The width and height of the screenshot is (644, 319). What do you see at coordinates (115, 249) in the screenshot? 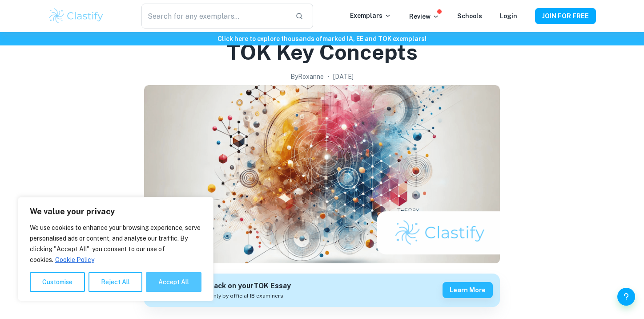
I see `div: We value your privacy` at bounding box center [115, 249].